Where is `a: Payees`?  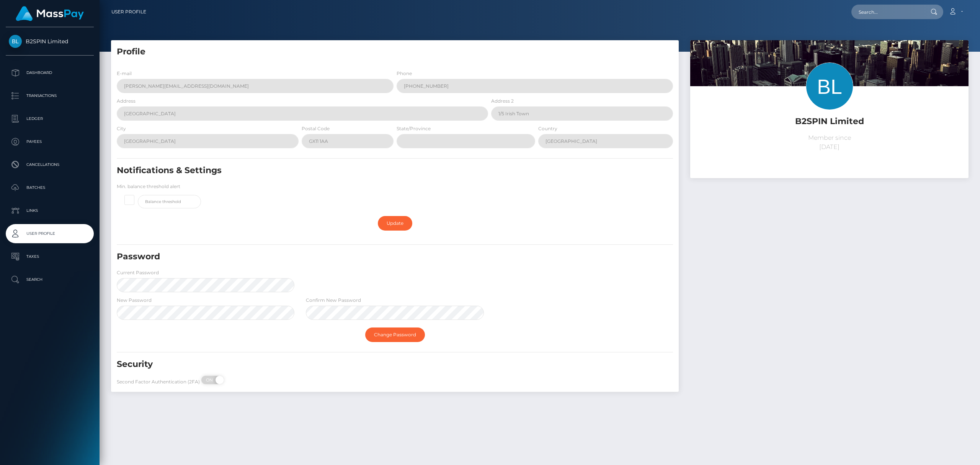 a: Payees is located at coordinates (50, 141).